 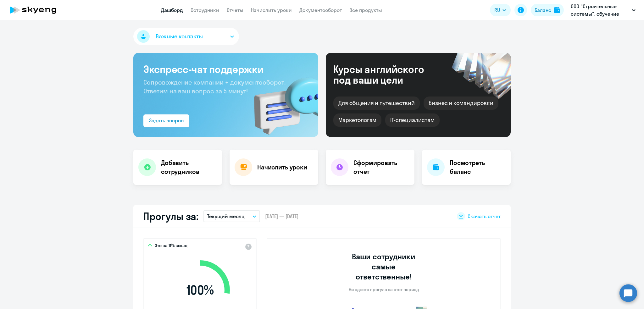 I want to click on button: Балансbalance, so click(x=547, y=10).